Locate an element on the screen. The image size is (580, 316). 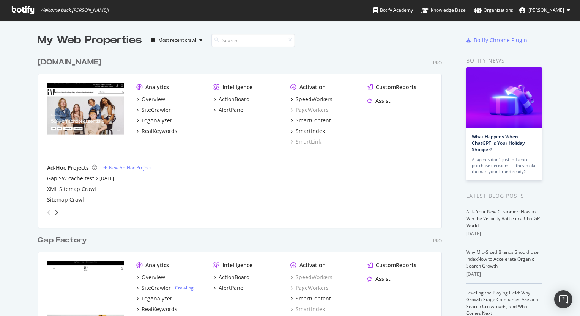
a: Botify Chrome Plugin is located at coordinates (496, 40).